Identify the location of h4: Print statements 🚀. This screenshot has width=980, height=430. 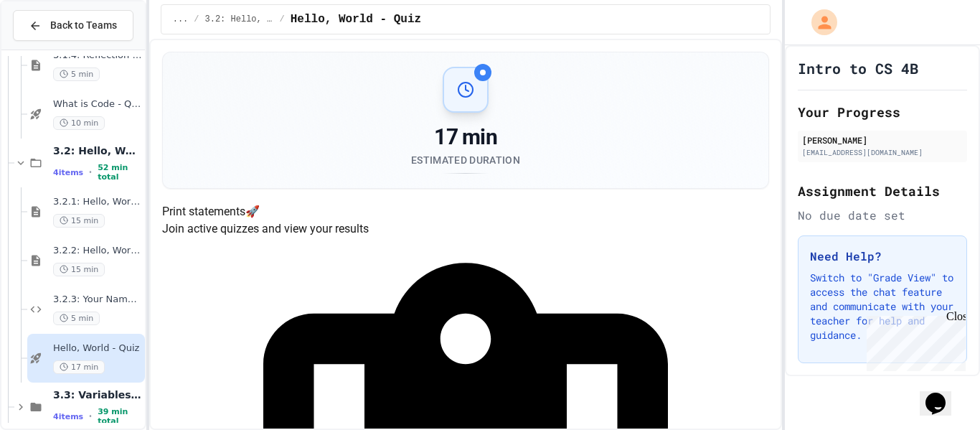
(466, 212).